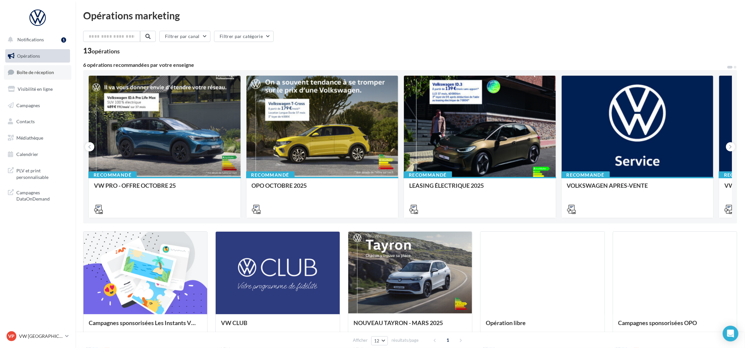  Describe the element at coordinates (11, 336) in the screenshot. I see `span: VP` at that location.